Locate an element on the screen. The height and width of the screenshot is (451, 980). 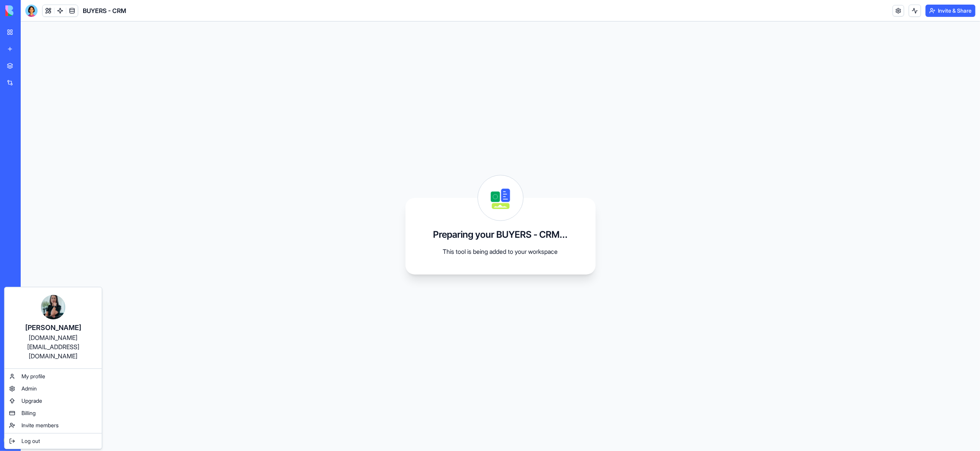
img: PHOTO-2025-09-15-15-09-07_ggaris.jpg is located at coordinates (53, 307).